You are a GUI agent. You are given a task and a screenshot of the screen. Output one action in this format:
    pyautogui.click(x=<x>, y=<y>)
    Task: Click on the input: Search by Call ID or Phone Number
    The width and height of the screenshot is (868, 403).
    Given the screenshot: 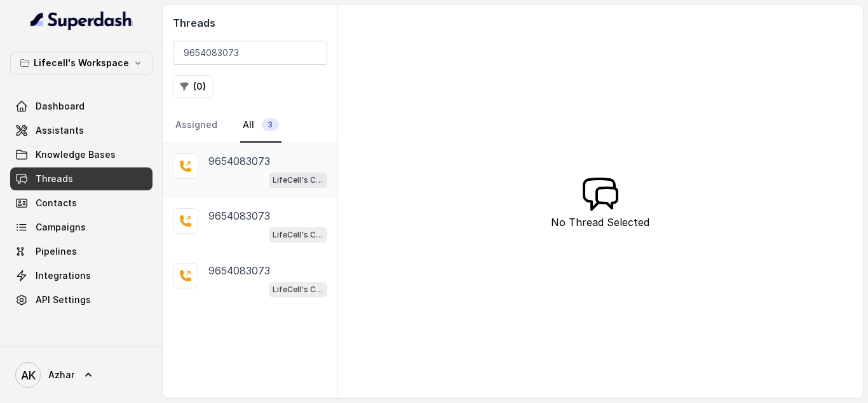 What is the action you would take?
    pyautogui.click(x=250, y=52)
    